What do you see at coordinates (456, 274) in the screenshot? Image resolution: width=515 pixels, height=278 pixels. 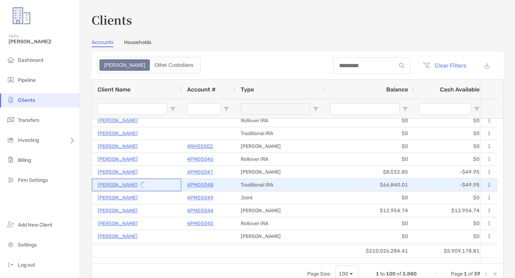 I see `span: Page` at bounding box center [456, 274].